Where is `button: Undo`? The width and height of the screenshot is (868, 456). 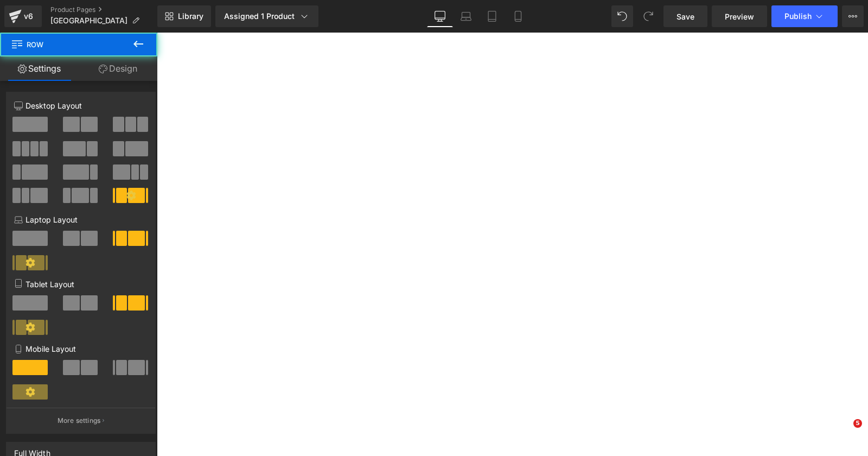
button: Undo is located at coordinates (622, 16).